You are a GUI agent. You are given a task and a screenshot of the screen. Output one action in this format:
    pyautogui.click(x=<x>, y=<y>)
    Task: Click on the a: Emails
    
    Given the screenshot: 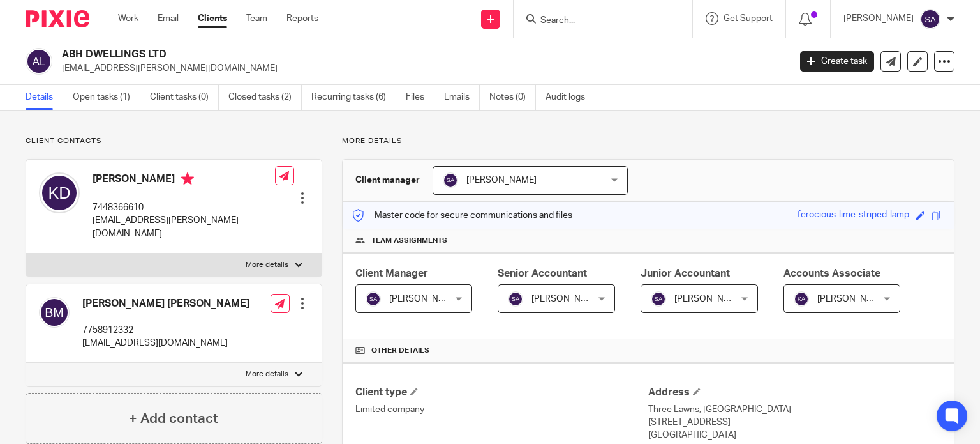 What is the action you would take?
    pyautogui.click(x=462, y=97)
    